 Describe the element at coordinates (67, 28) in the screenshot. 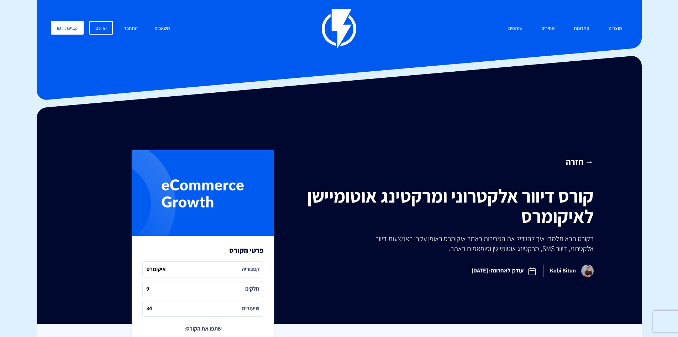

I see `a: קביעת דמו` at that location.